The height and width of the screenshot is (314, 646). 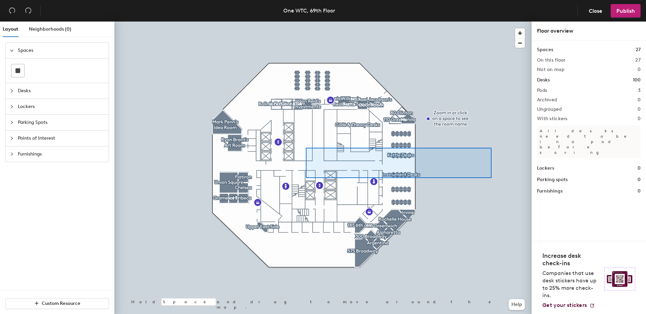 I want to click on h4: Increase desk check-ins, so click(x=571, y=259).